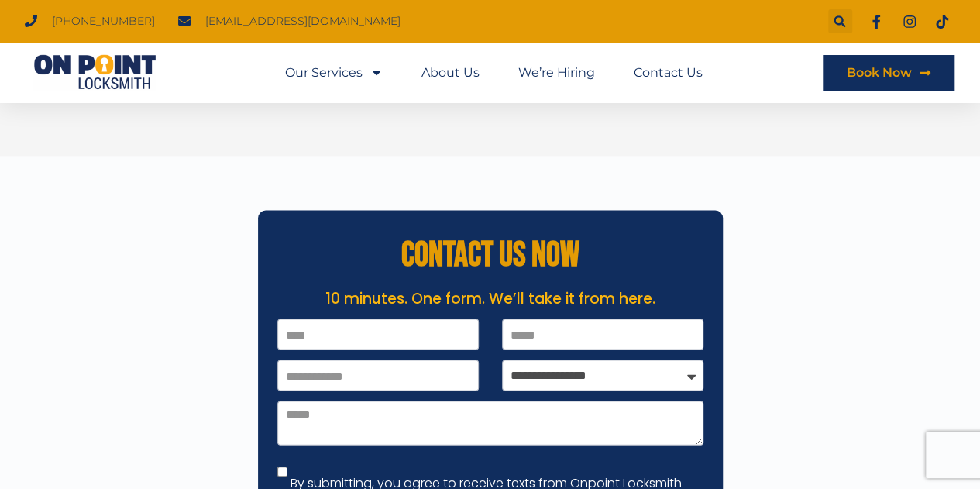 The image size is (980, 489). I want to click on a: About Us, so click(450, 73).